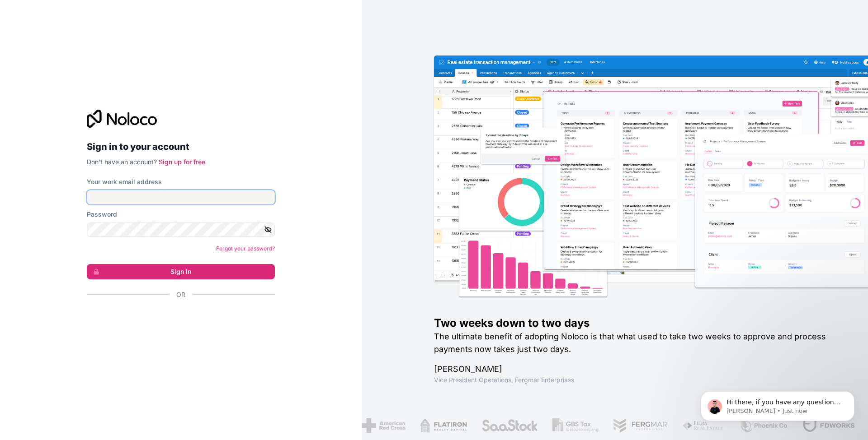 The height and width of the screenshot is (440, 868). Describe the element at coordinates (508, 425) in the screenshot. I see `img: /assets/saastock-C6Zbiodz.png` at that location.